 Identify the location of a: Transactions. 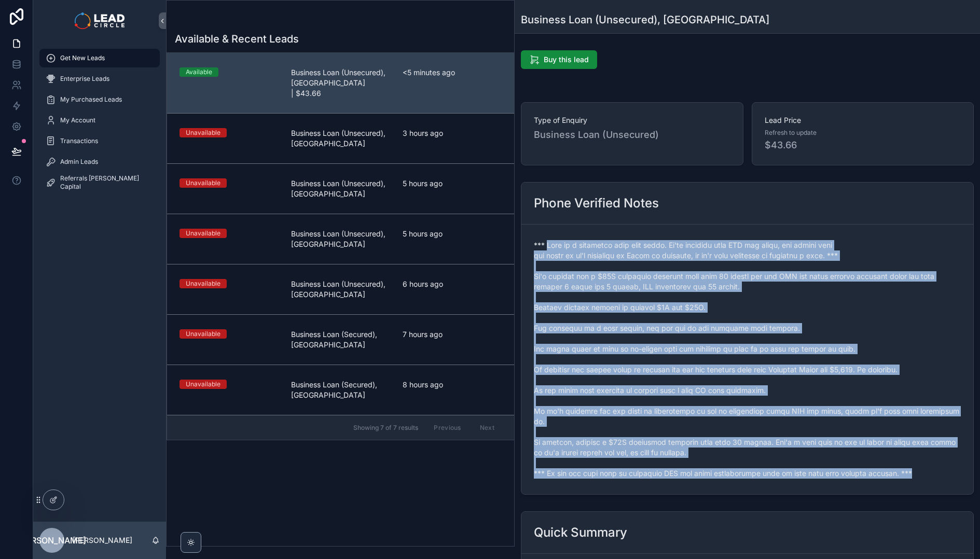
(100, 141).